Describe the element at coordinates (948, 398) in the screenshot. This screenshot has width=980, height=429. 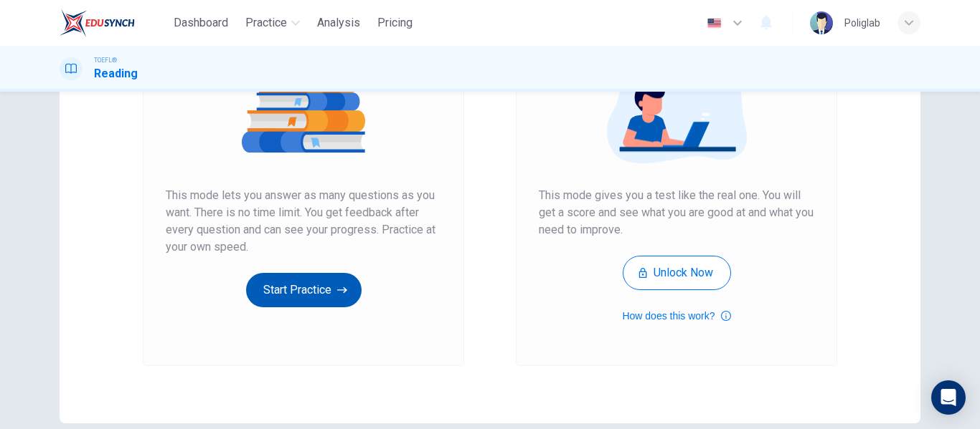
I see `div: Open Intercom Messenger` at that location.